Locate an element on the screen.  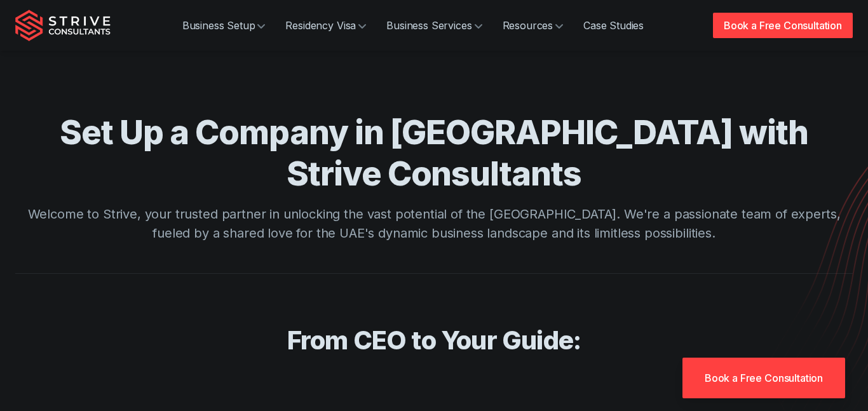
a: Residency Visa is located at coordinates (325, 25).